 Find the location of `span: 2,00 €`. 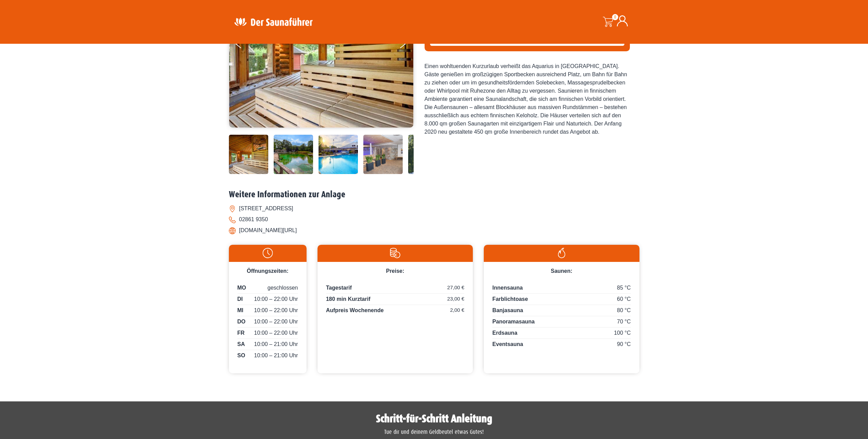

span: 2,00 € is located at coordinates (457, 310).